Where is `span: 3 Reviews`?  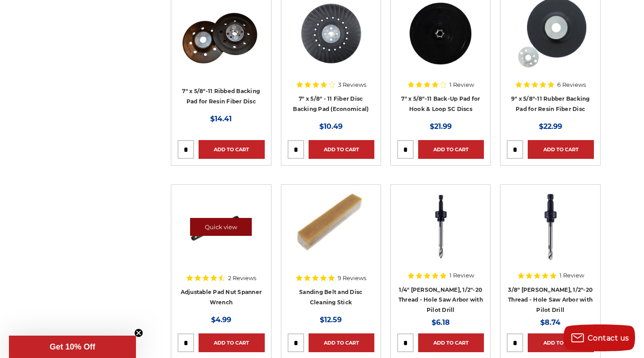 span: 3 Reviews is located at coordinates (352, 85).